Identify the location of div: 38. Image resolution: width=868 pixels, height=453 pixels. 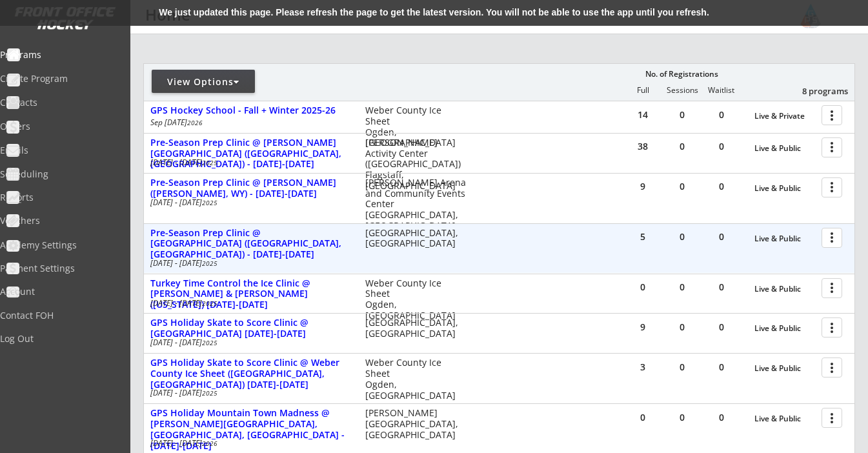
(643, 146).